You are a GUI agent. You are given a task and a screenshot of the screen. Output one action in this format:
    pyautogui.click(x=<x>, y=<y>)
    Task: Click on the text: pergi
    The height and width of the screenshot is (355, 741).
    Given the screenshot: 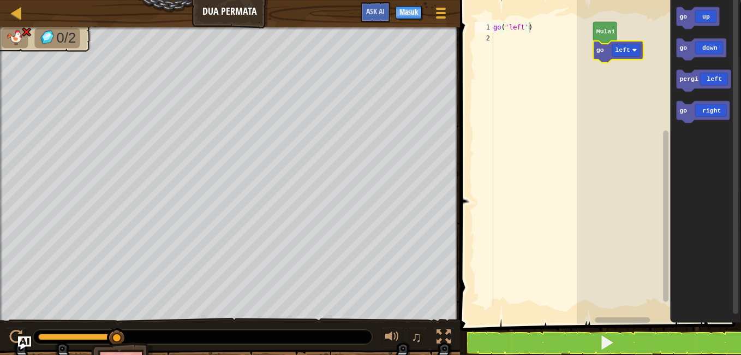 What is the action you would take?
    pyautogui.click(x=689, y=79)
    